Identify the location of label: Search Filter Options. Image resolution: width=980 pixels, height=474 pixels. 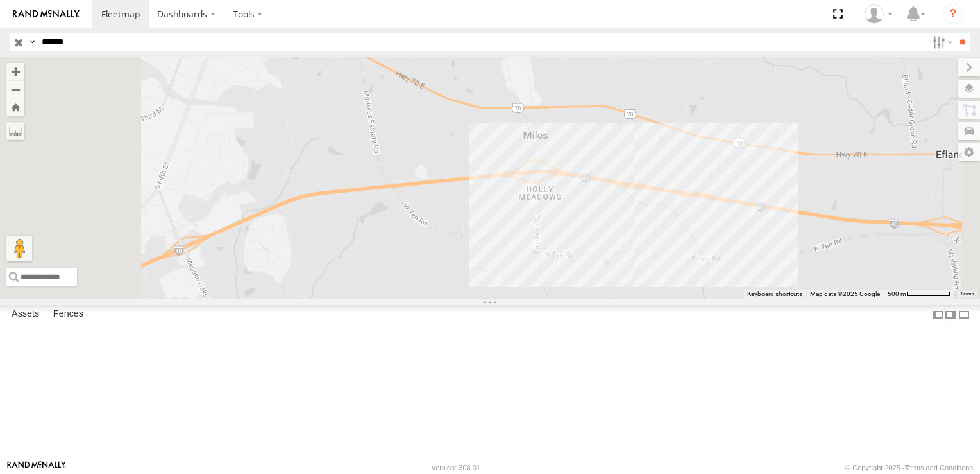
(941, 42).